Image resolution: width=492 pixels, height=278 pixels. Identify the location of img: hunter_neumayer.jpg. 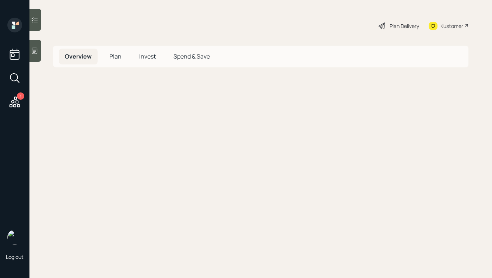
(15, 237).